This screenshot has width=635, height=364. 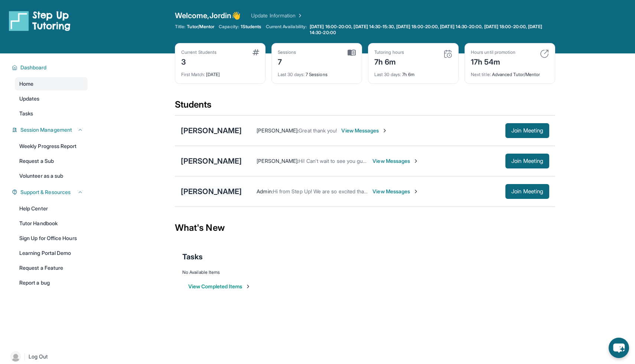 I want to click on span: Capacity:, so click(x=229, y=27).